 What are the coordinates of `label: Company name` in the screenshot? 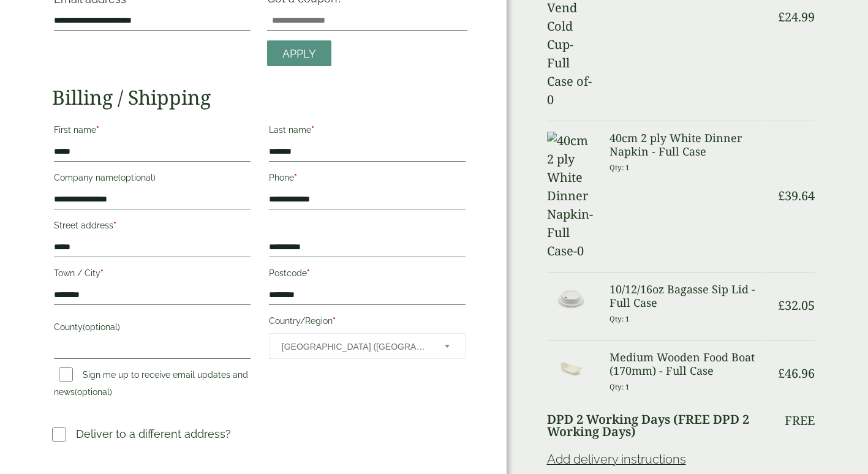 It's located at (152, 180).